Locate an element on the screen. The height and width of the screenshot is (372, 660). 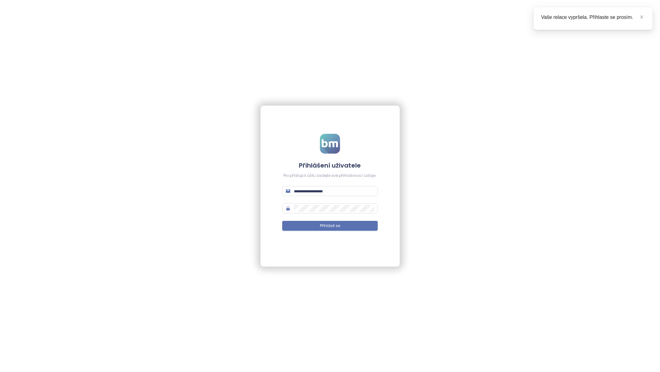
div: Vaše relace vypršela. Přihlaste se prosím. is located at coordinates (593, 17).